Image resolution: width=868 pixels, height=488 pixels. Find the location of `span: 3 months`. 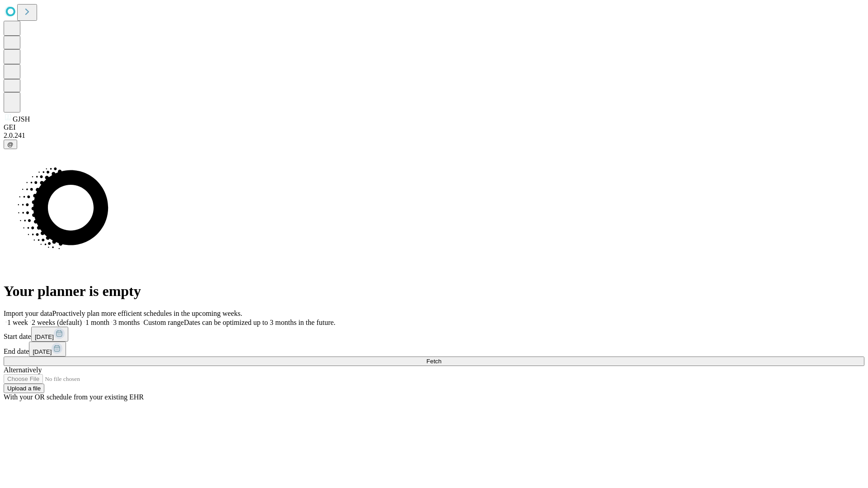

span: 3 months is located at coordinates (126, 322).